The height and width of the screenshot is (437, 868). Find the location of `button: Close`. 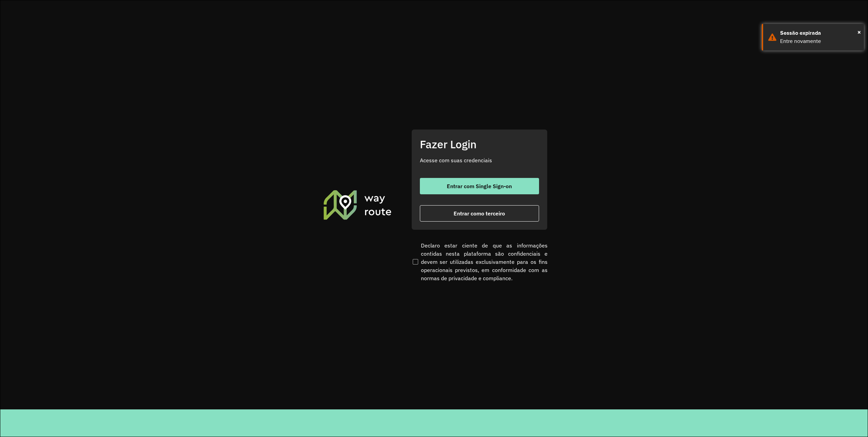

button: Close is located at coordinates (859, 32).